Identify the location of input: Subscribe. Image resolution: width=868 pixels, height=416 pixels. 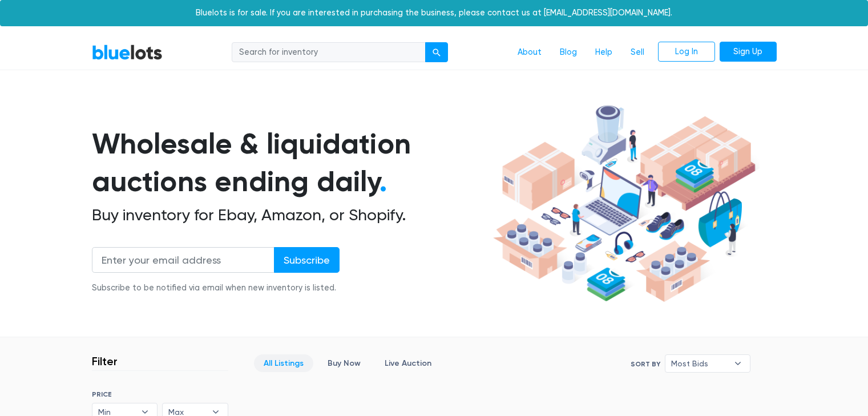
(306, 260).